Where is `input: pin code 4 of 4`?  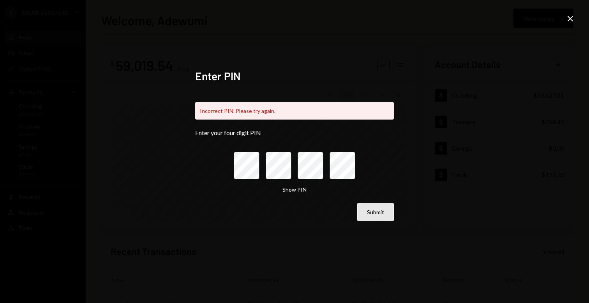 input: pin code 4 of 4 is located at coordinates (342, 165).